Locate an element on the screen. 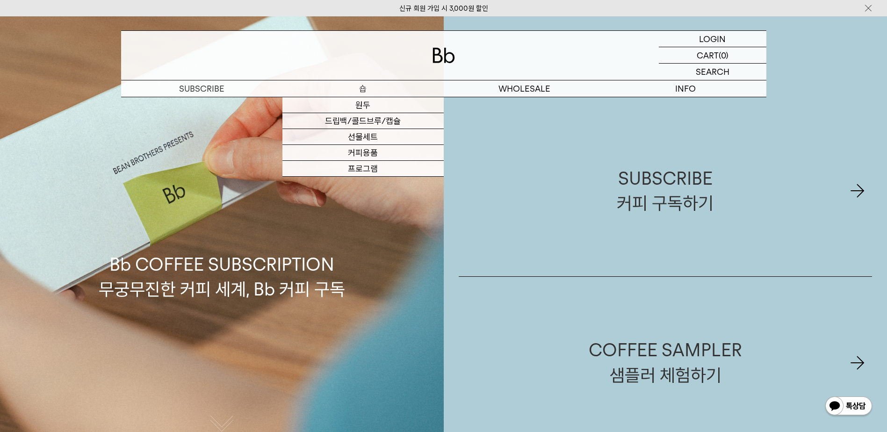 This screenshot has width=887, height=432. p: SUBSCRIBE is located at coordinates (201, 88).